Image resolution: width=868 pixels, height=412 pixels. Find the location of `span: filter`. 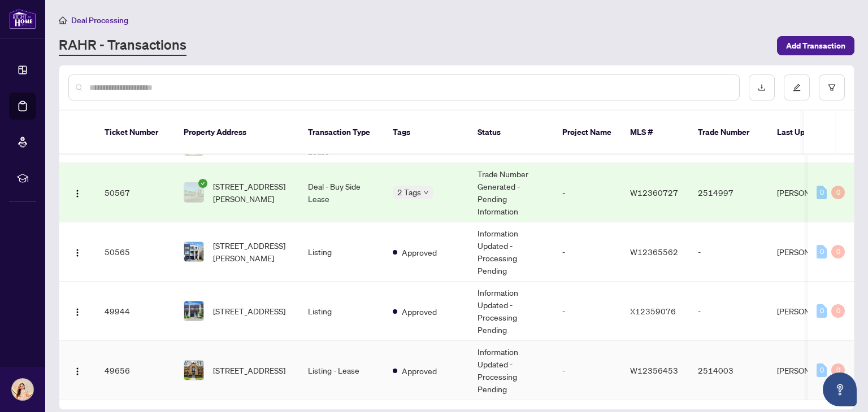

span: filter is located at coordinates (832, 87).